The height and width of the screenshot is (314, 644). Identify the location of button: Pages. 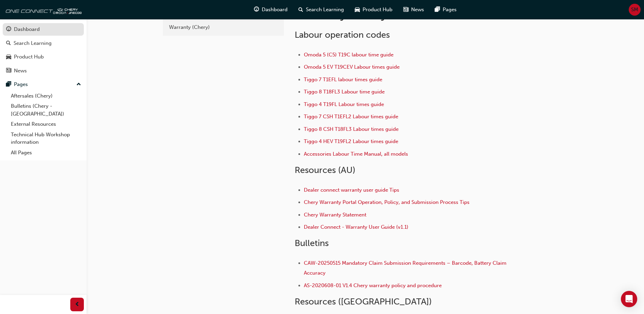
(43, 84).